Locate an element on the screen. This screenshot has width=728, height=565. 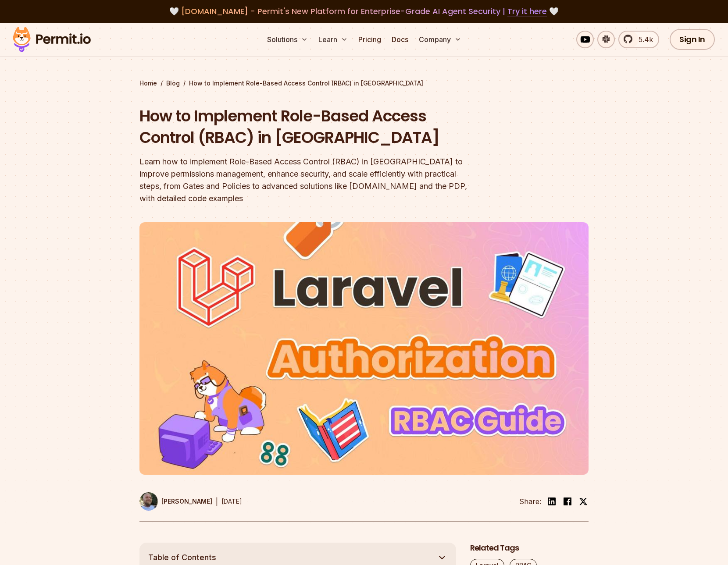
button: Solutions is located at coordinates (287, 40).